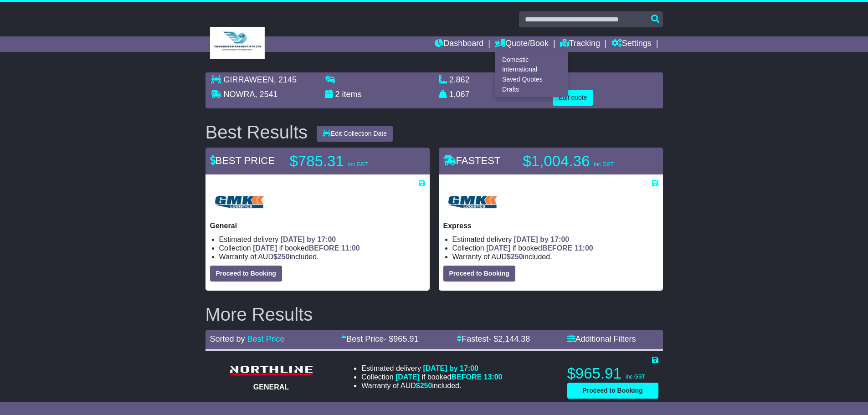 The width and height of the screenshot is (868, 415). I want to click on p: General, so click(318, 225).